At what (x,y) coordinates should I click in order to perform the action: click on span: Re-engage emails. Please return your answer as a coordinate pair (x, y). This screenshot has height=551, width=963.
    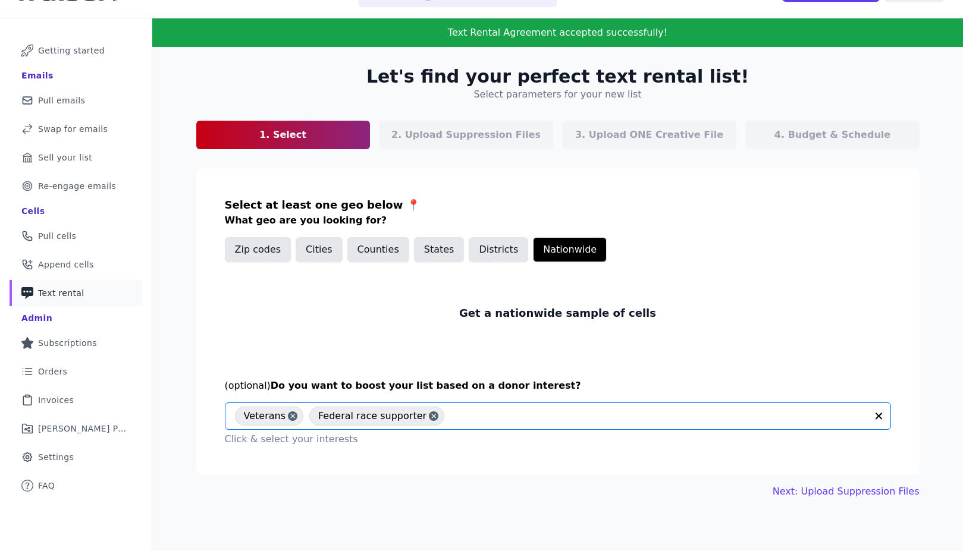
    Looking at the image, I should click on (77, 186).